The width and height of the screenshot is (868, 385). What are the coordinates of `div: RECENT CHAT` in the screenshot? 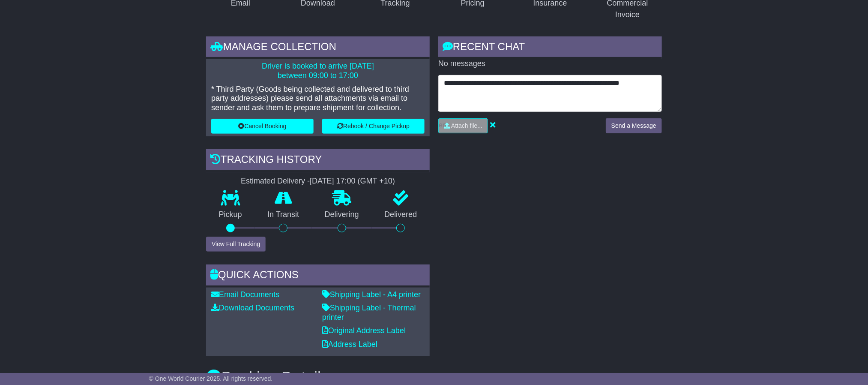 It's located at (550, 48).